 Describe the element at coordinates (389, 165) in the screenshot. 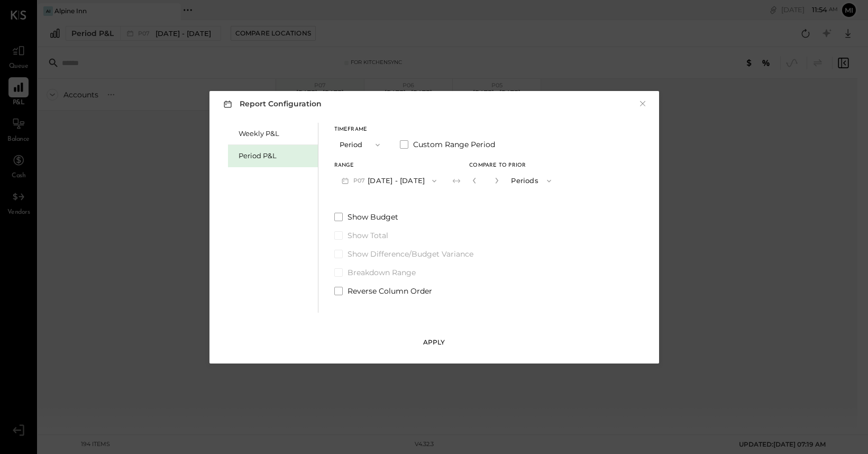

I see `div: Range` at that location.